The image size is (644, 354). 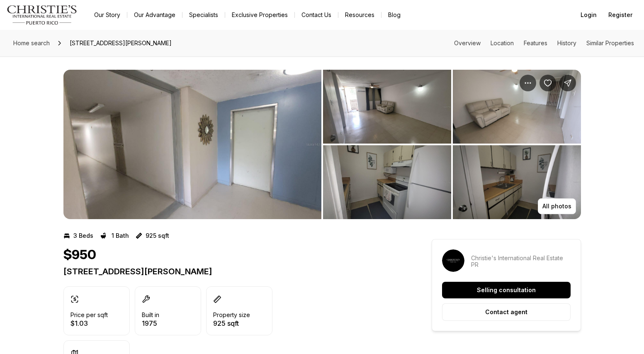 I want to click on a: Skip to: Location, so click(x=502, y=43).